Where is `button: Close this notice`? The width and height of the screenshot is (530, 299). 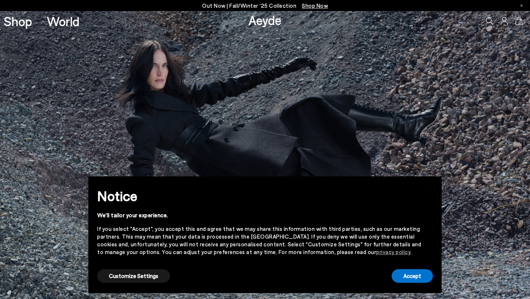
button: Close this notice is located at coordinates (430, 187).